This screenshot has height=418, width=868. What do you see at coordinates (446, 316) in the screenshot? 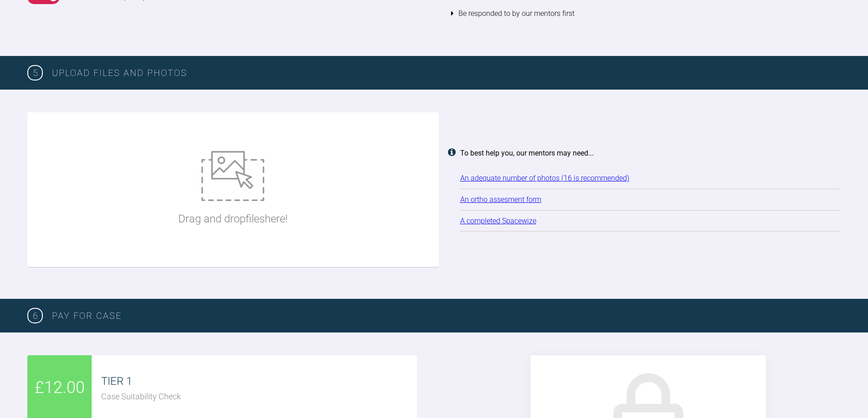
I see `h3: PAY FOR CASE` at bounding box center [446, 316].